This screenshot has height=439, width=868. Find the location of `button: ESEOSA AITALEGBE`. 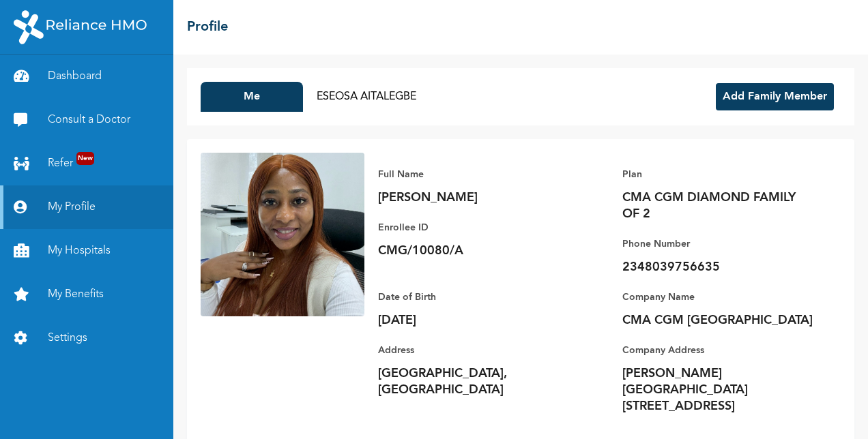

button: ESEOSA AITALEGBE is located at coordinates (366, 97).